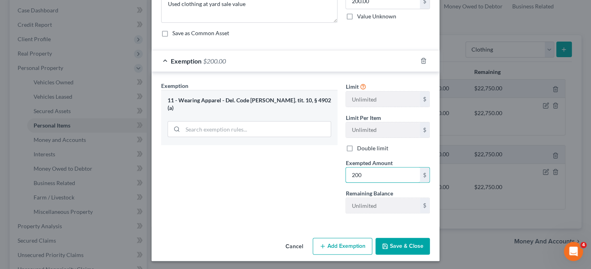  Describe the element at coordinates (214, 61) in the screenshot. I see `span: $200.00` at that location.